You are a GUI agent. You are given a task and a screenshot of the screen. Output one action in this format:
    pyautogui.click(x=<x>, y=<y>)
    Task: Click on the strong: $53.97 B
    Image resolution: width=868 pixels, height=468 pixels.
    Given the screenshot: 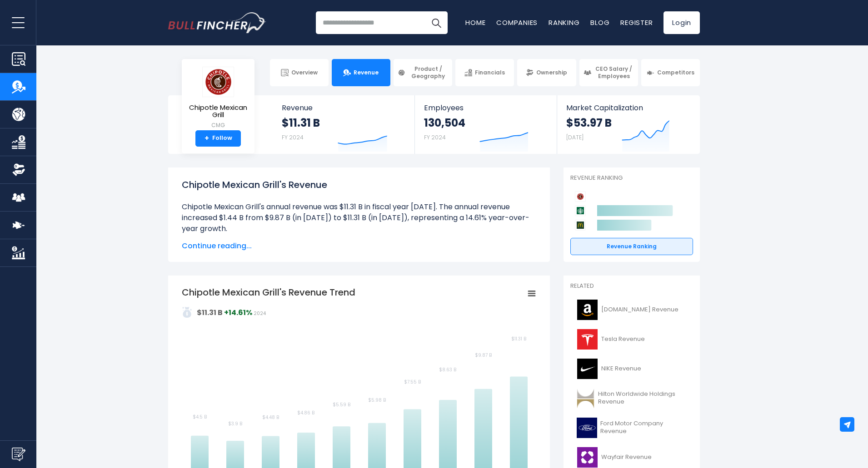 What is the action you would take?
    pyautogui.click(x=589, y=123)
    